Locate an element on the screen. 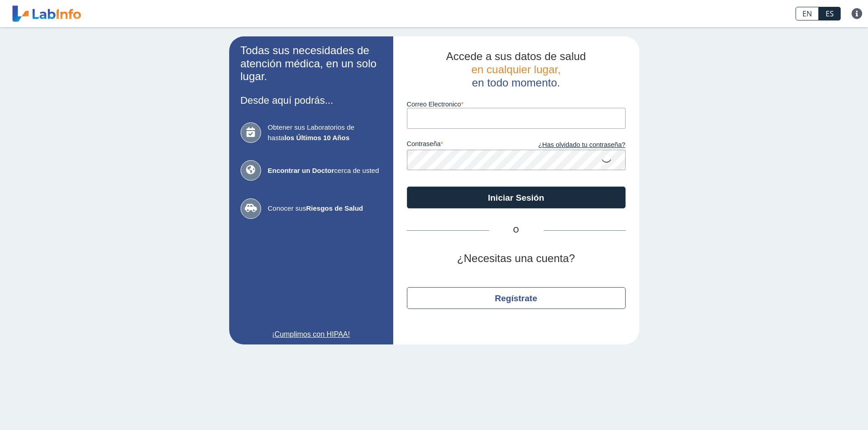 Image resolution: width=868 pixels, height=430 pixels. b: Riesgos de Salud is located at coordinates (335, 208).